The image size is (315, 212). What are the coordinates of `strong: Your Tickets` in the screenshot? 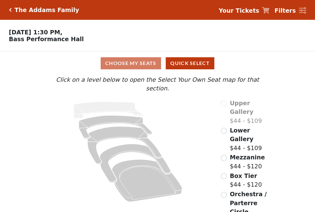 It's located at (239, 11).